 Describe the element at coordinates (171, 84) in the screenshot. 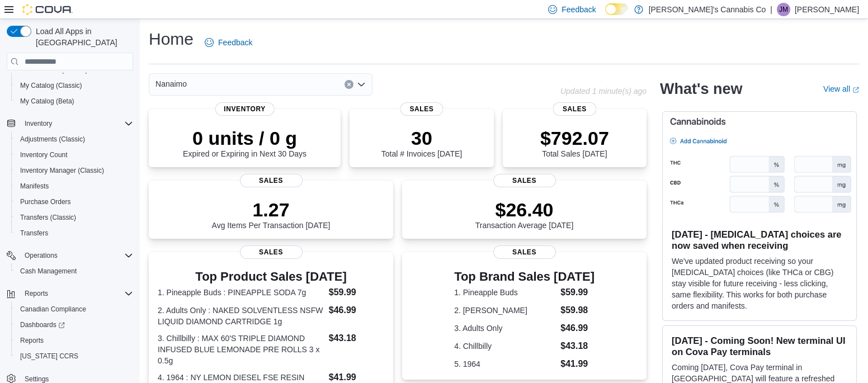

I see `span: Nanaimo` at that location.